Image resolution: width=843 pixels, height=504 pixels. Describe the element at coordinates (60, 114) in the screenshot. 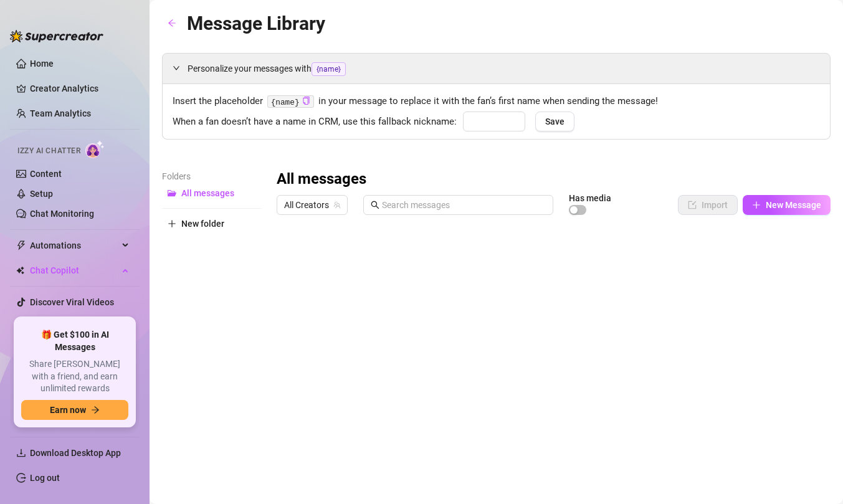

I see `a: Team Analytics` at that location.